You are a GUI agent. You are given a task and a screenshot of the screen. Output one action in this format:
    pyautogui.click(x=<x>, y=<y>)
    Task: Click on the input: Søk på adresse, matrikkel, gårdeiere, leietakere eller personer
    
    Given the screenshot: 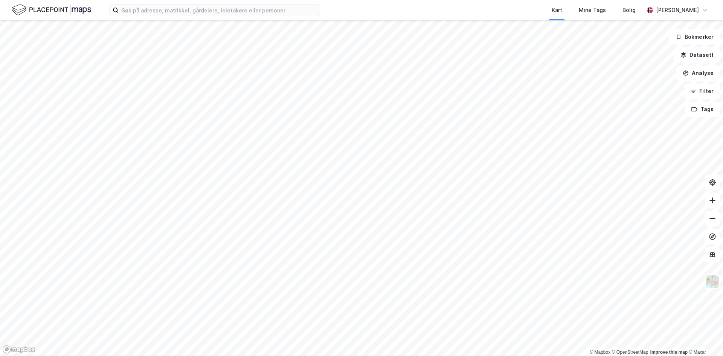 What is the action you would take?
    pyautogui.click(x=219, y=10)
    